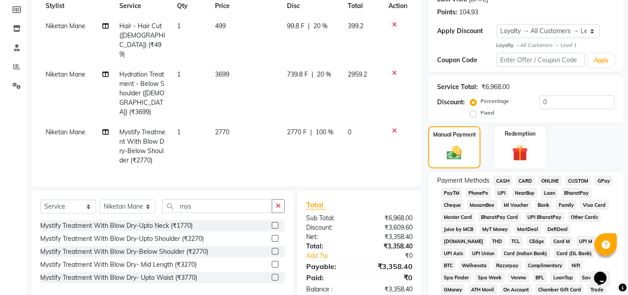 The width and height of the screenshot is (628, 295). I want to click on span: ONLINE, so click(550, 180).